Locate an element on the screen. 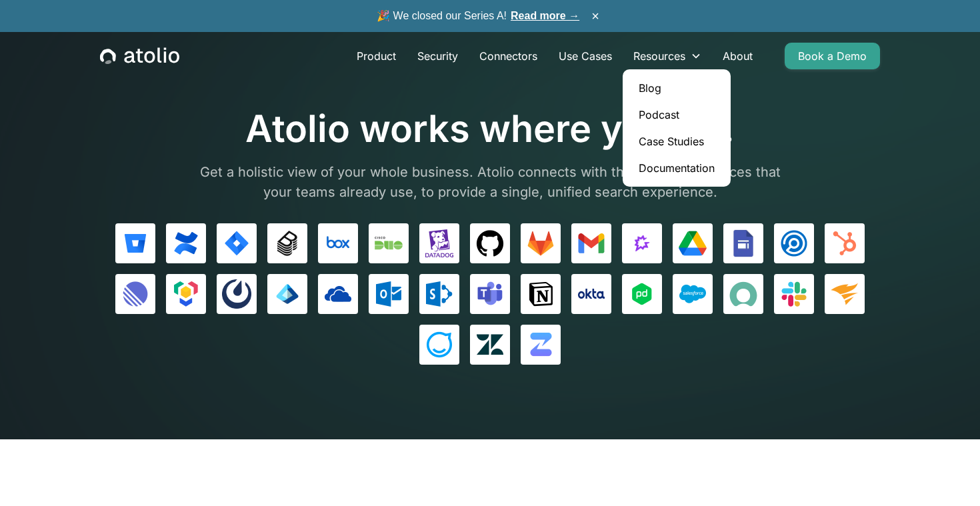 The image size is (980, 506). a: Podcast is located at coordinates (677, 115).